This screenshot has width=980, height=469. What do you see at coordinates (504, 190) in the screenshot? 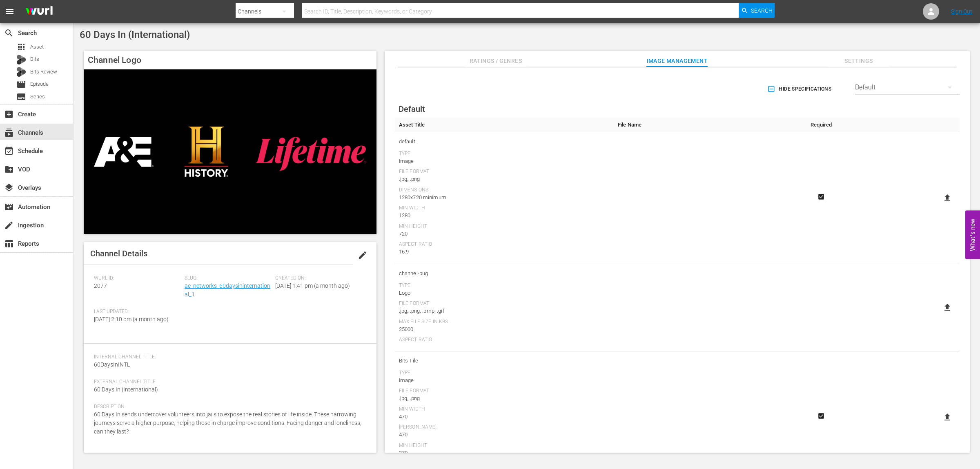
I see `div: Dimensions` at bounding box center [504, 190].